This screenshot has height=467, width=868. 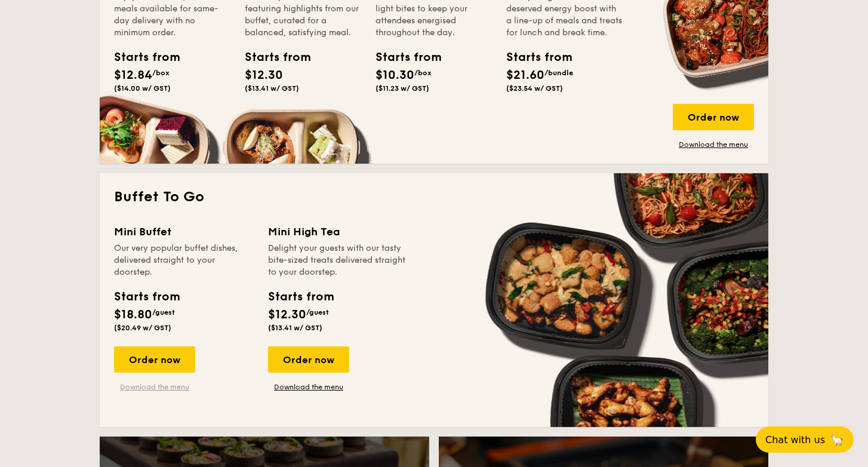 What do you see at coordinates (133, 75) in the screenshot?
I see `span: $12.84` at bounding box center [133, 75].